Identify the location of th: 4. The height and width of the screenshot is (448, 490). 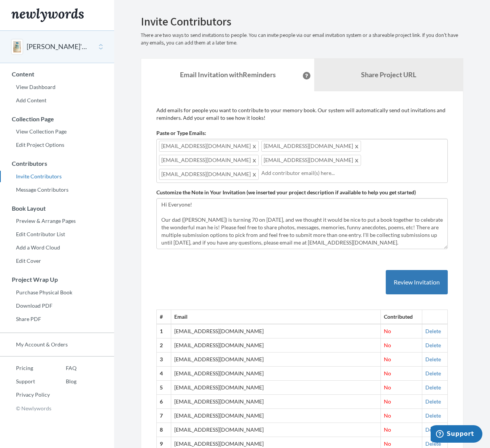
(164, 374).